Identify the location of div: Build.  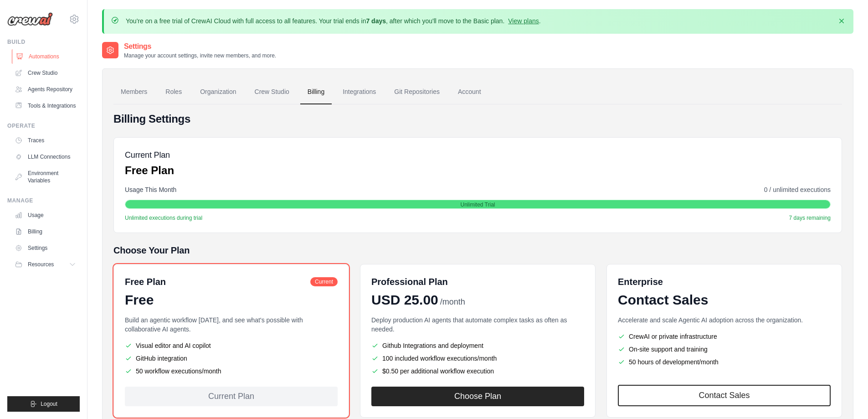
(43, 42).